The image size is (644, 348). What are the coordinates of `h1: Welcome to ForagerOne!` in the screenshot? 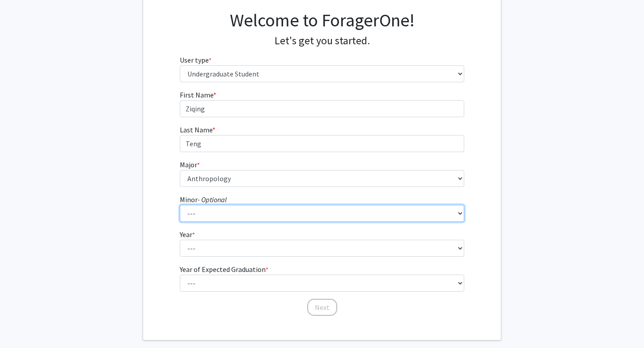 It's located at (322, 20).